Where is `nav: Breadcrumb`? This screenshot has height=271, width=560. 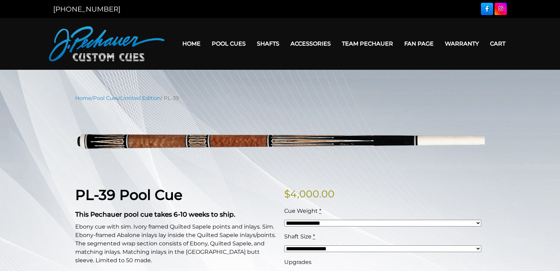 nav: Breadcrumb is located at coordinates (280, 98).